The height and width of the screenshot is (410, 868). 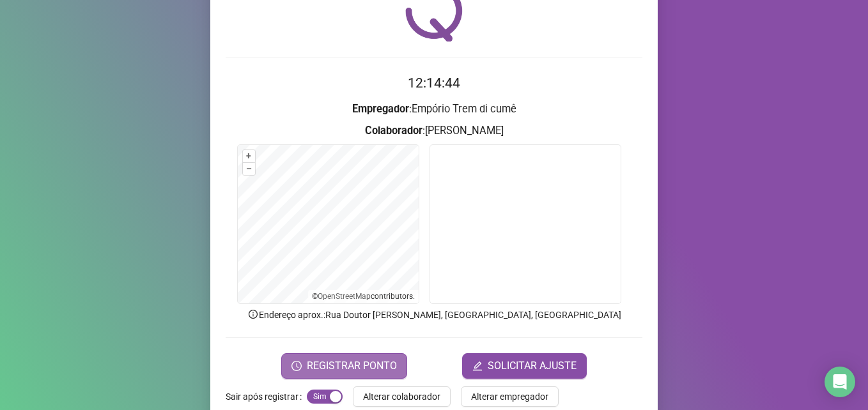 I want to click on span: info-circle, so click(x=253, y=314).